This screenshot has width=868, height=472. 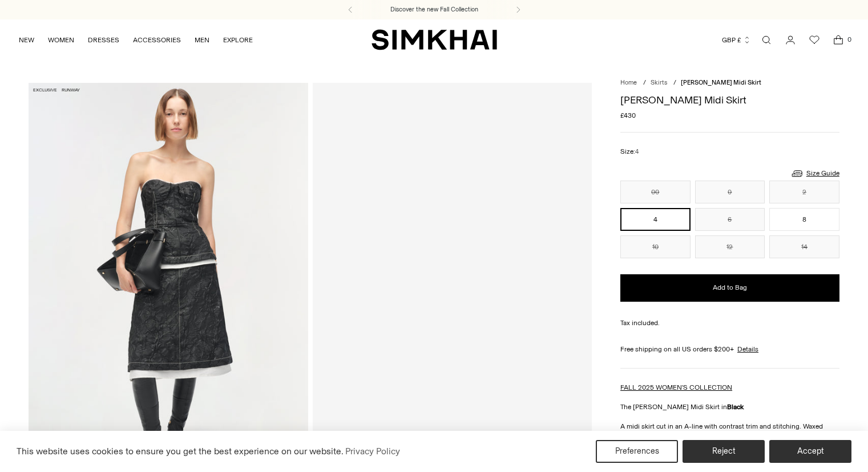 What do you see at coordinates (730, 431) in the screenshot?
I see `p: A midi skirt cut in an A-line with contrast trim and stitching. Waxed jacquard offers structure t...` at bounding box center [730, 431].